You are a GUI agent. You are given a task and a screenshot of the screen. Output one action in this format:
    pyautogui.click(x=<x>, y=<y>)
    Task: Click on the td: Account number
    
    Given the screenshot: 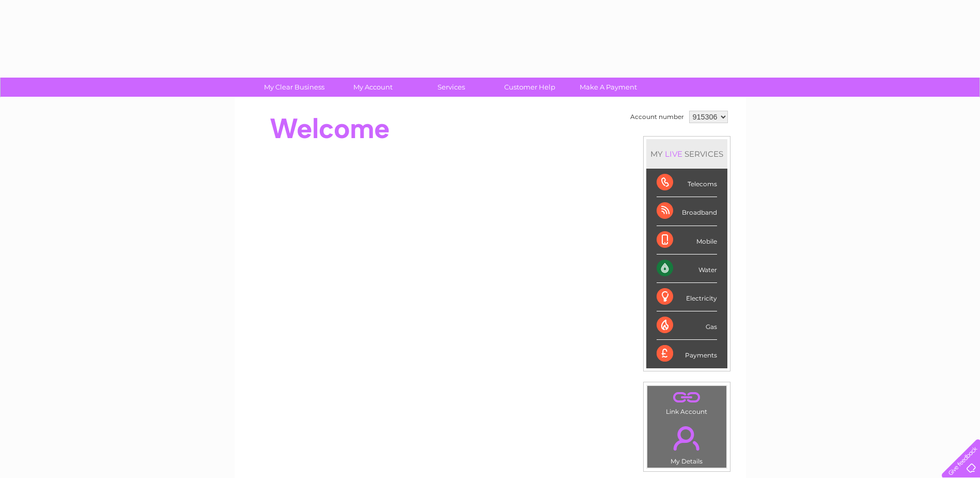 What is the action you would take?
    pyautogui.click(x=657, y=117)
    